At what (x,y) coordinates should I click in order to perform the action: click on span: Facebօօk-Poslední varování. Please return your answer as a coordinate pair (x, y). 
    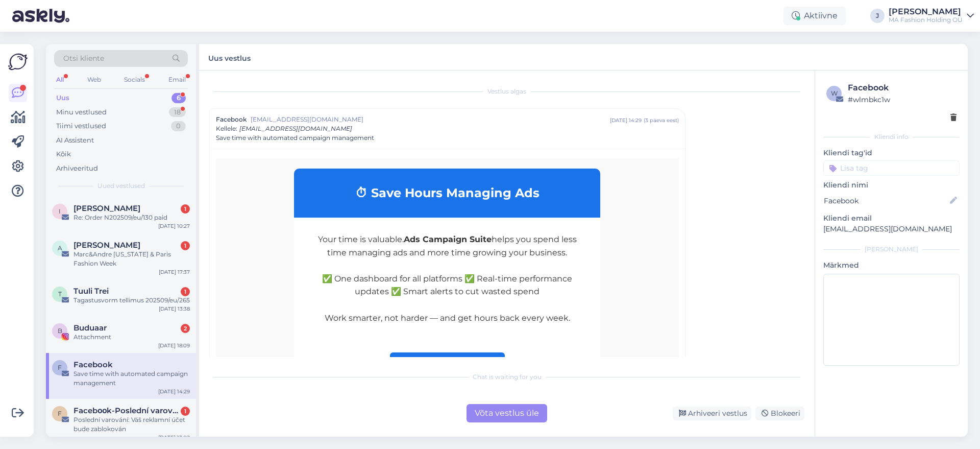
    Looking at the image, I should click on (126, 410).